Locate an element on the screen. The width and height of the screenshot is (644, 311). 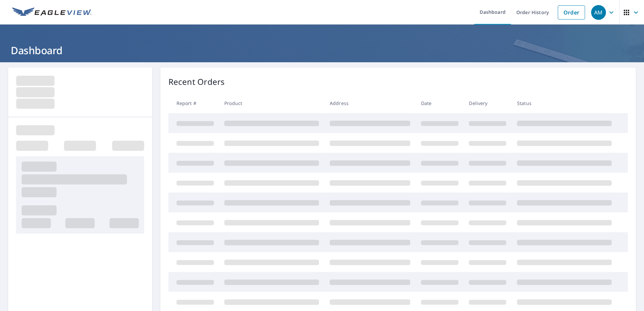
h1: Dashboard is located at coordinates (322, 50).